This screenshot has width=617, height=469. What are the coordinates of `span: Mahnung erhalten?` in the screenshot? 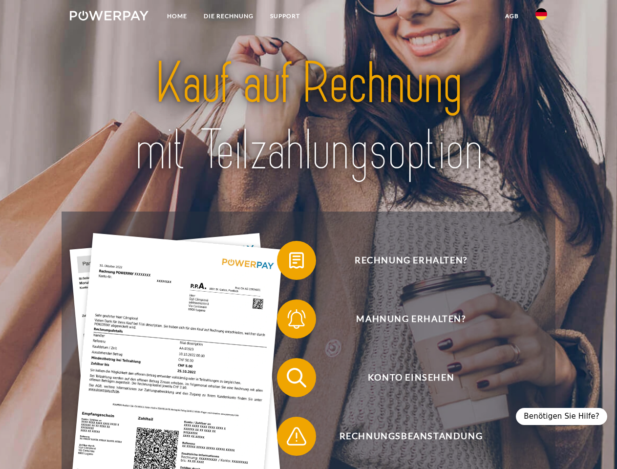 It's located at (411, 319).